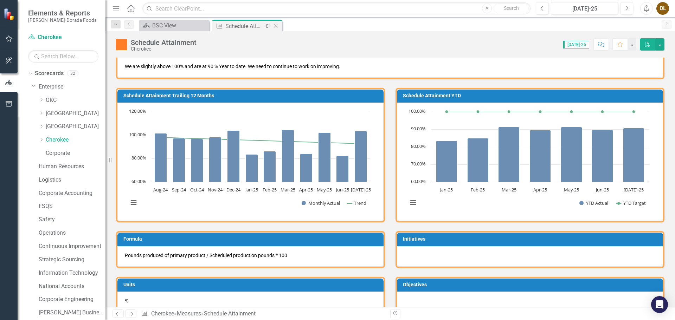 The height and width of the screenshot is (320, 675). What do you see at coordinates (540, 112) in the screenshot?
I see `path: Apr-25, 100. YTD Target.` at bounding box center [540, 112].